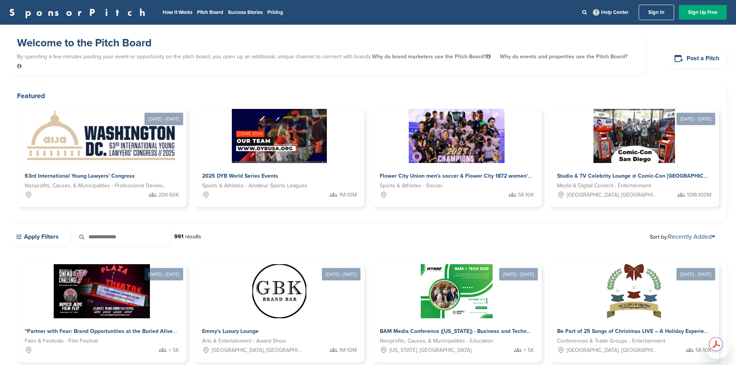 The width and height of the screenshot is (736, 365). I want to click on span: 10M-100M, so click(699, 195).